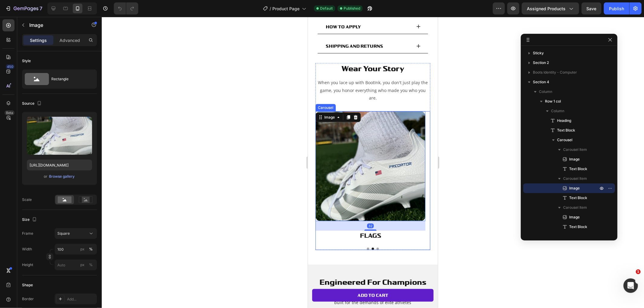  What do you see at coordinates (564, 140) in the screenshot?
I see `span: Carousel` at bounding box center [564, 140].